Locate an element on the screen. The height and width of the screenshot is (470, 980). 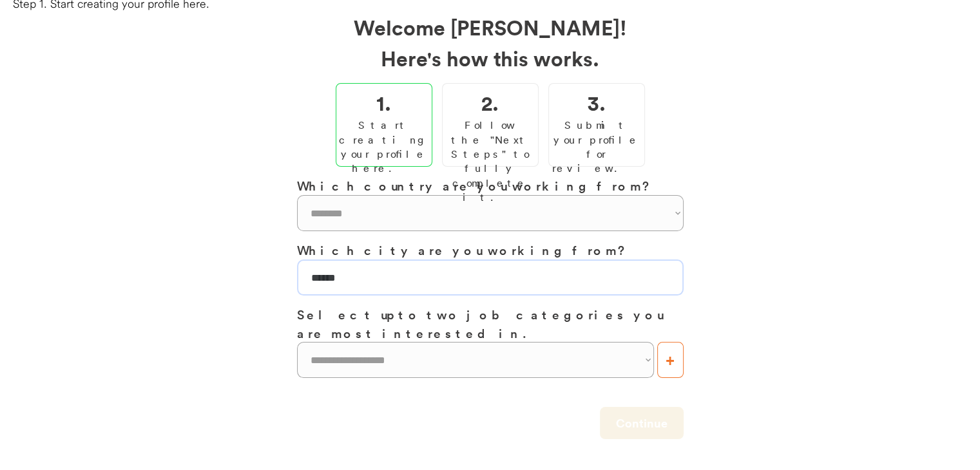
button: Continue is located at coordinates (642, 423).